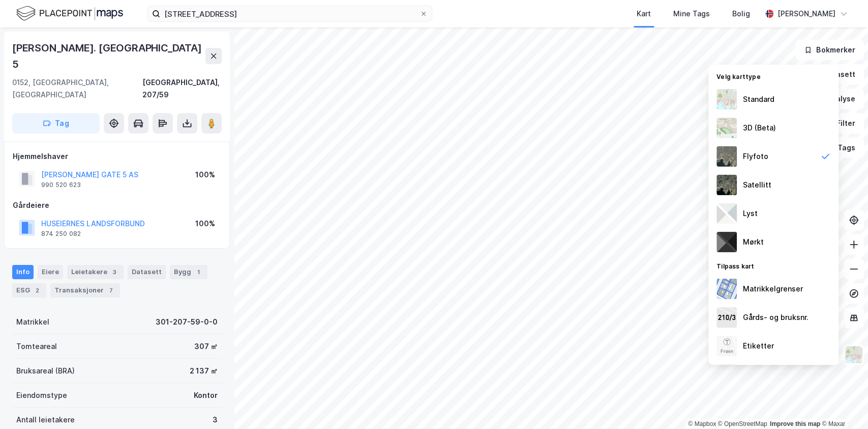 The height and width of the screenshot is (429, 868). What do you see at coordinates (727, 241) in the screenshot?
I see `img: nCdM7BzjoCAAAAAElFTkSuQmCC` at bounding box center [727, 241].